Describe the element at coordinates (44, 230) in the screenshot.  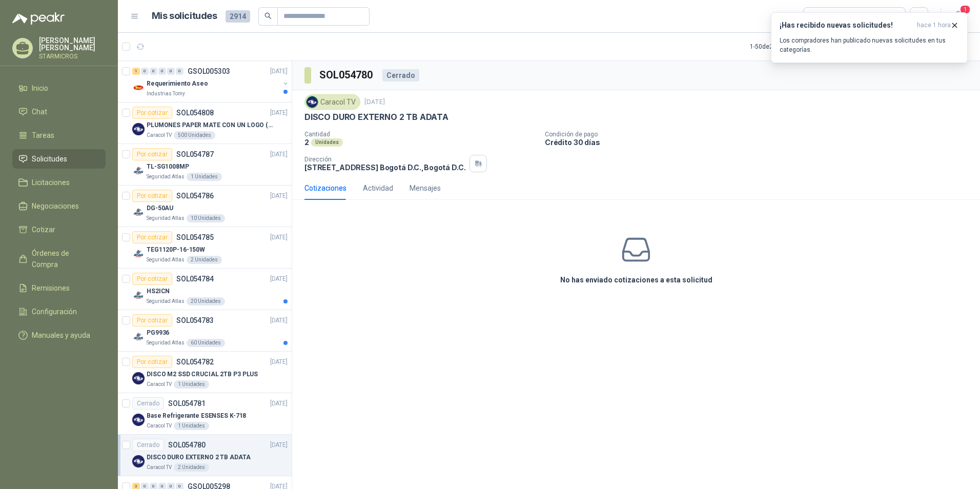
I see `span: Cotizar` at that location.